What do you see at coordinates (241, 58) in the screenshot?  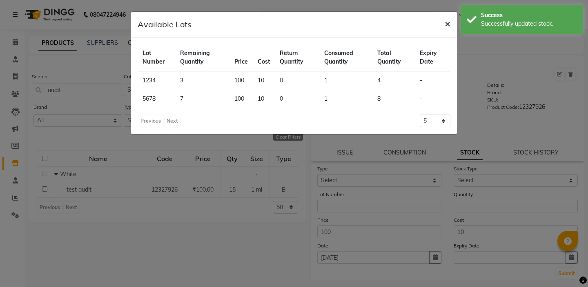 I see `th: Price` at bounding box center [241, 58].